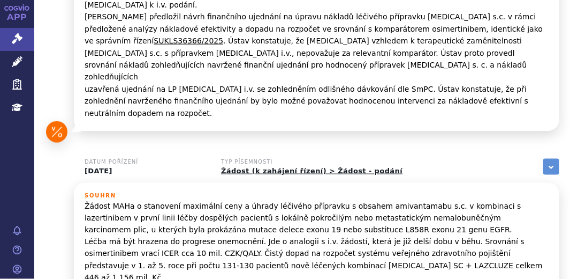 Image resolution: width=570 pixels, height=279 pixels. I want to click on h3: Datum pořízení, so click(146, 162).